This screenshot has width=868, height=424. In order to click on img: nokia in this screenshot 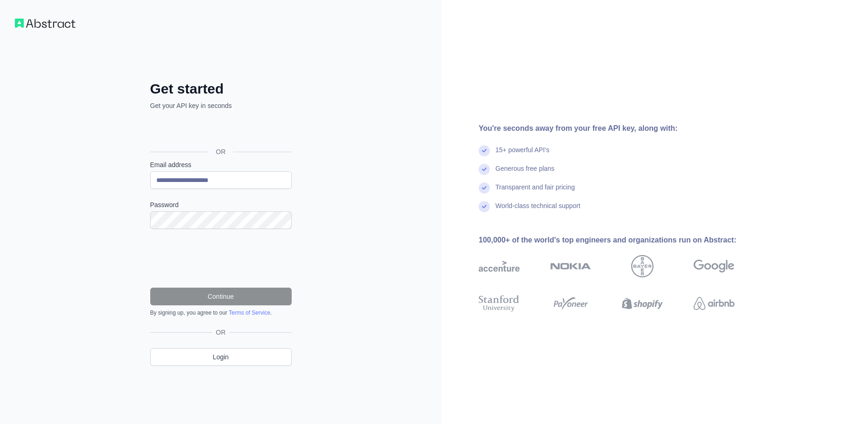, I will do `click(571, 266)`.